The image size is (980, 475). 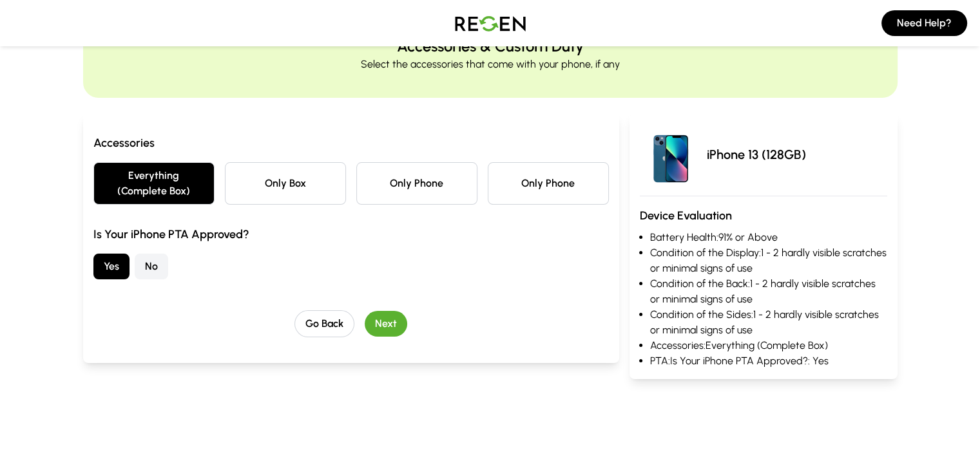 What do you see at coordinates (769, 346) in the screenshot?
I see `li: Accessories: Everything (Complete Box)` at bounding box center [769, 346].